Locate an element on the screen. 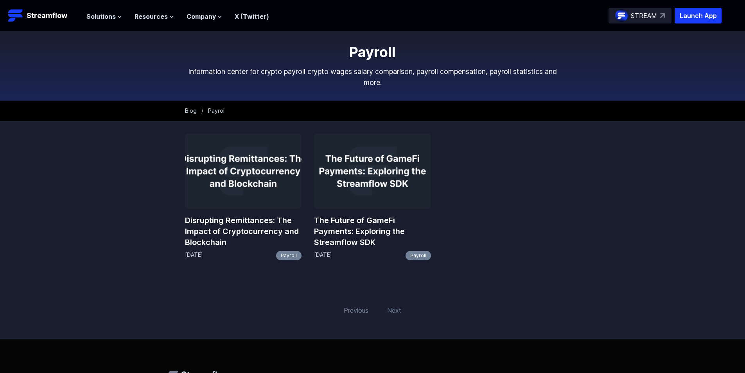 Image resolution: width=745 pixels, height=373 pixels. h1: Payroll is located at coordinates (373, 52).